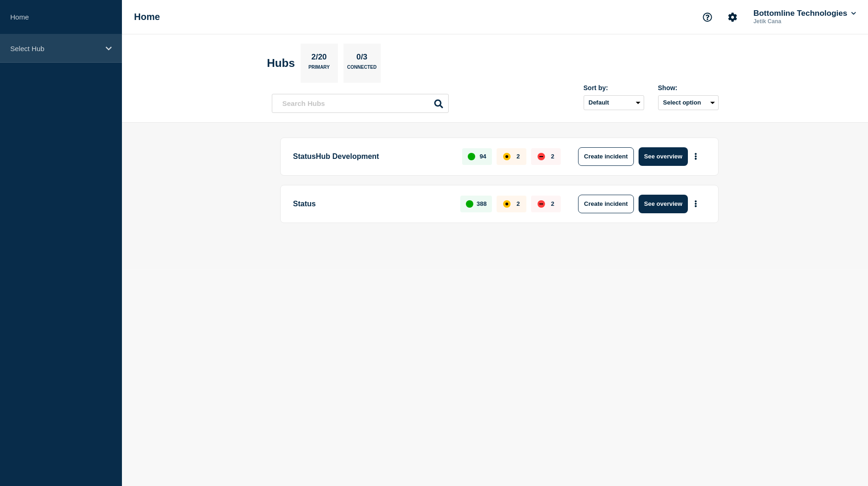  Describe the element at coordinates (360, 103) in the screenshot. I see `input: Search Hubs` at that location.